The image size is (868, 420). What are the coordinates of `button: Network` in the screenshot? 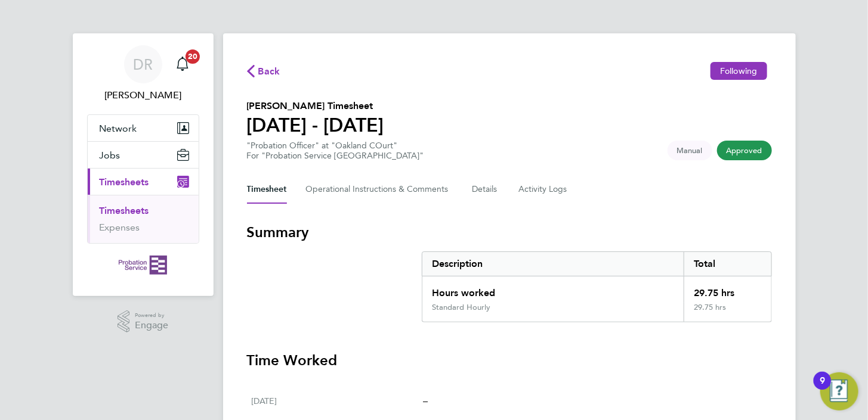 It's located at (143, 128).